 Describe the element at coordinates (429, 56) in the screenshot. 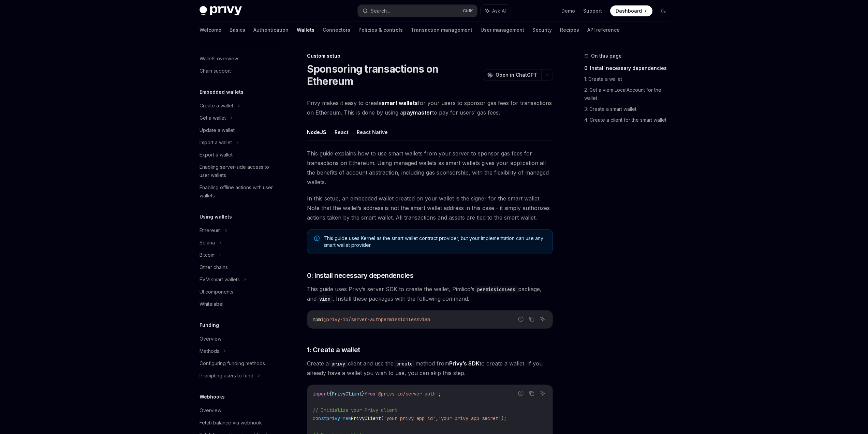

I see `div: Custom setup` at that location.